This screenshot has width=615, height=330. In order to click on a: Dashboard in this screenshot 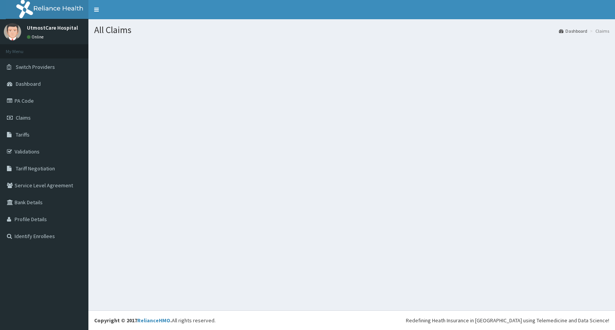, I will do `click(573, 31)`.